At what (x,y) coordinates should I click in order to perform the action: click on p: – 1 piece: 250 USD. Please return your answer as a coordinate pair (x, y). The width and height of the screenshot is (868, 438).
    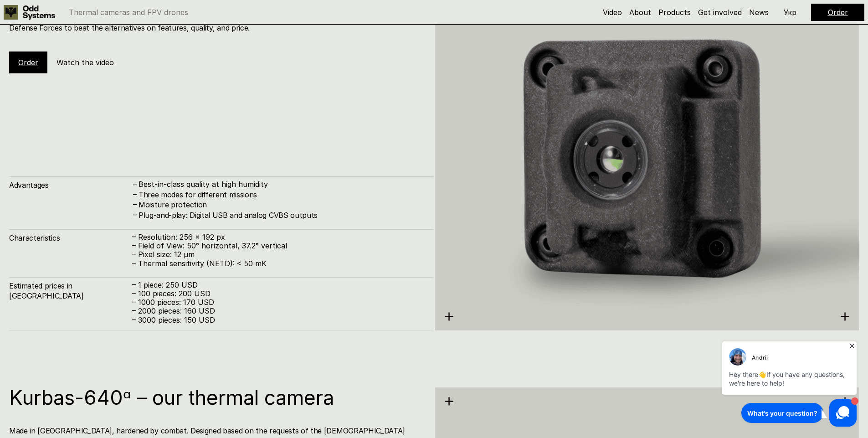
    Looking at the image, I should click on (278, 285).